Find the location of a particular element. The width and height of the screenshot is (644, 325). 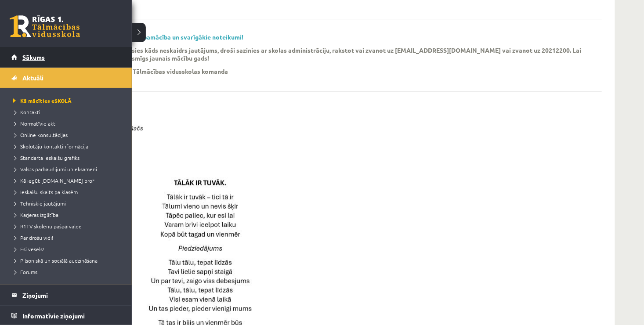

a: Kā mācīties eSKOLĀ is located at coordinates (67, 100).